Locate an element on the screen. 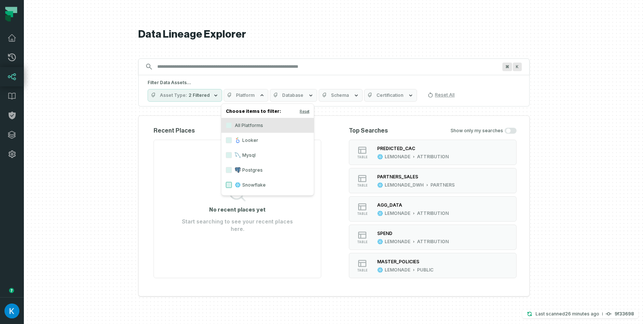  label: Looker is located at coordinates (267, 141).